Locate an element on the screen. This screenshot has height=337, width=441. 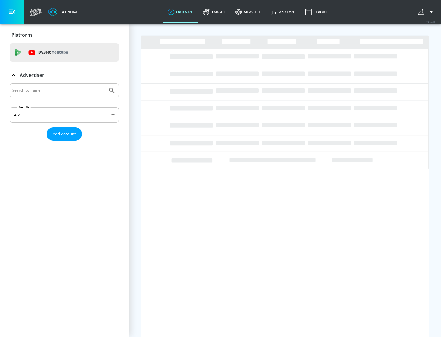
a: Analyze is located at coordinates (283, 12).